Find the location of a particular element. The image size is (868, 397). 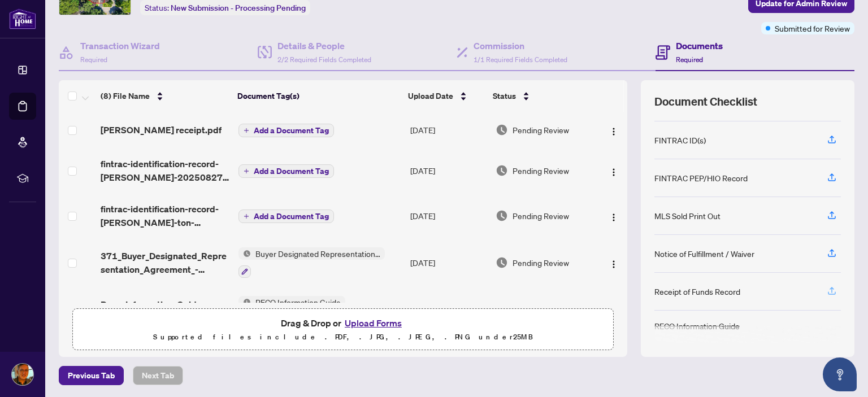

button: Previous Tab is located at coordinates (91, 375).